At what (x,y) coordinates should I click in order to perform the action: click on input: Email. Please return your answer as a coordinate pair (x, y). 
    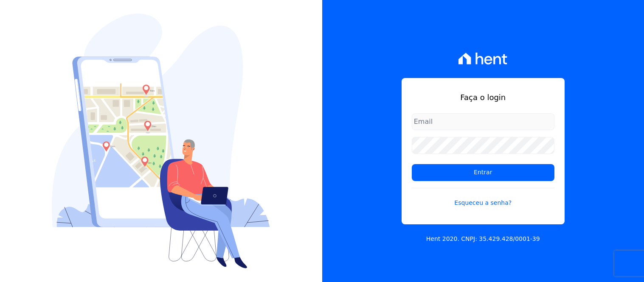
    Looking at the image, I should click on (483, 122).